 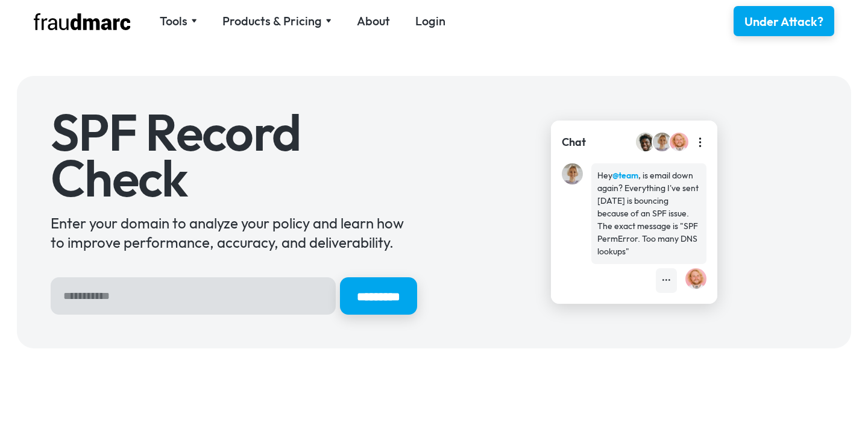 I want to click on a: Login, so click(x=430, y=21).